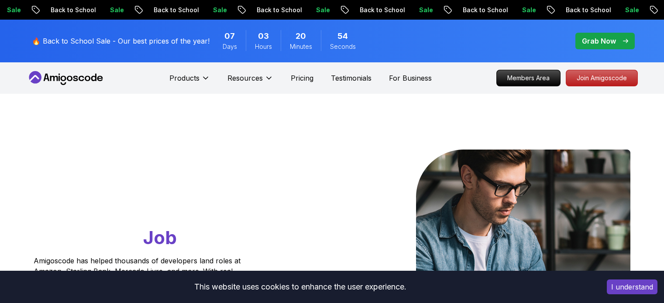 This screenshot has width=664, height=303. What do you see at coordinates (342, 47) in the screenshot?
I see `span: Seconds` at bounding box center [342, 47].